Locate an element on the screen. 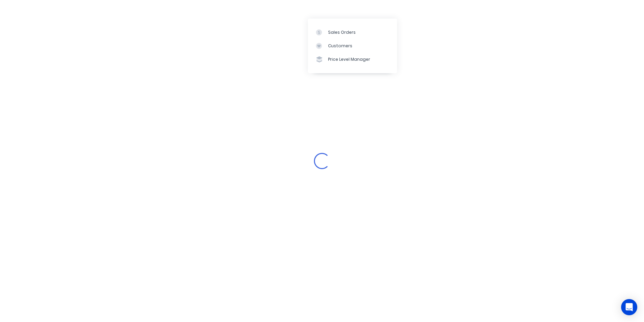 The width and height of the screenshot is (644, 322). div: Open Intercom Messenger is located at coordinates (629, 307).